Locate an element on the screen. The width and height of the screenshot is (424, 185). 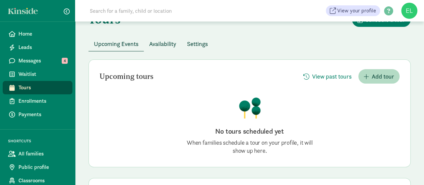
span: Classrooms is located at coordinates (43, 180).